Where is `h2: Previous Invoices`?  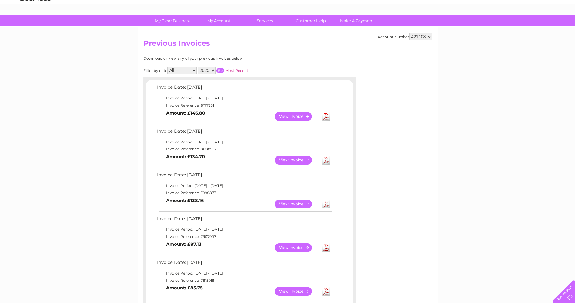 h2: Previous Invoices is located at coordinates (288, 45).